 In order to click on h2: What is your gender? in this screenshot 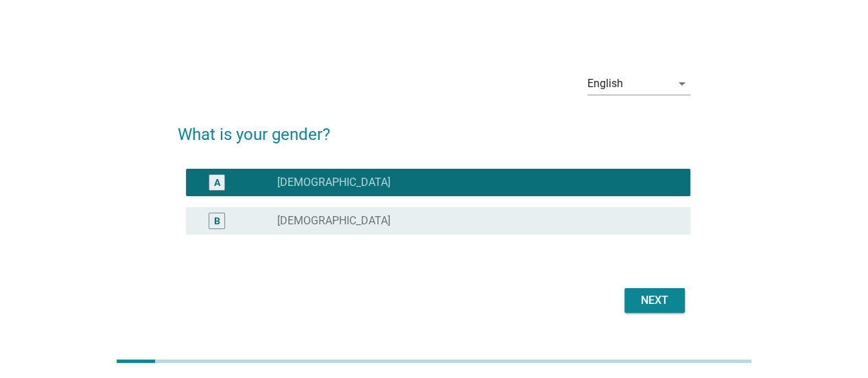, I will do `click(434, 128)`.